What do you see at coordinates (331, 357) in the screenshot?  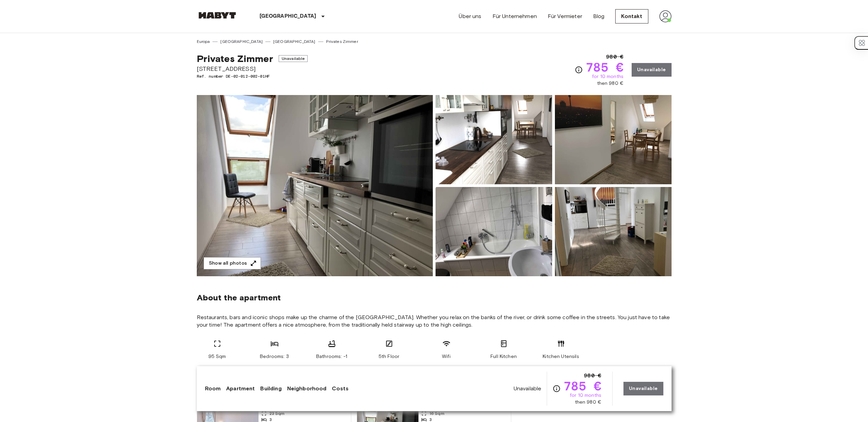 I see `span: Bathrooms: -1` at bounding box center [331, 357].